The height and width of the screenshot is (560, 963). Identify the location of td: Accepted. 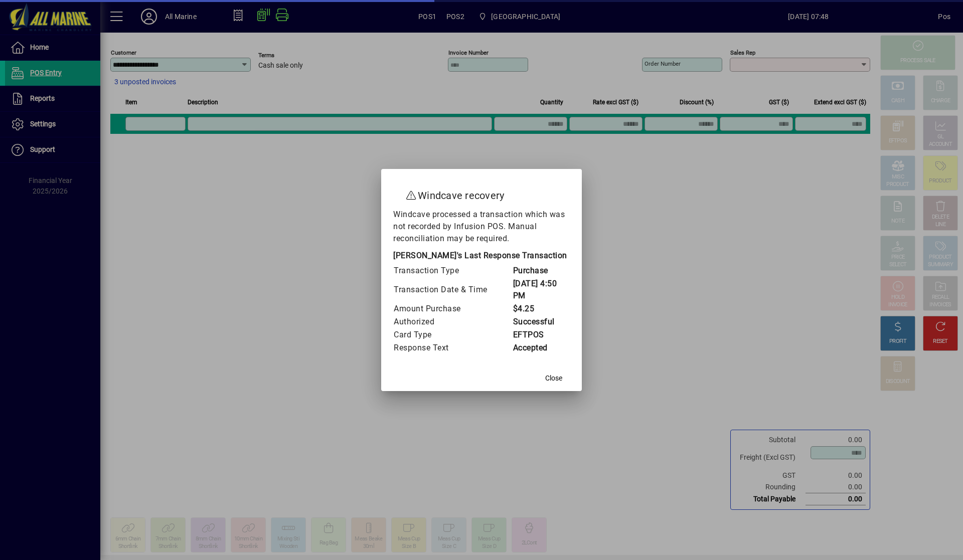
(541, 348).